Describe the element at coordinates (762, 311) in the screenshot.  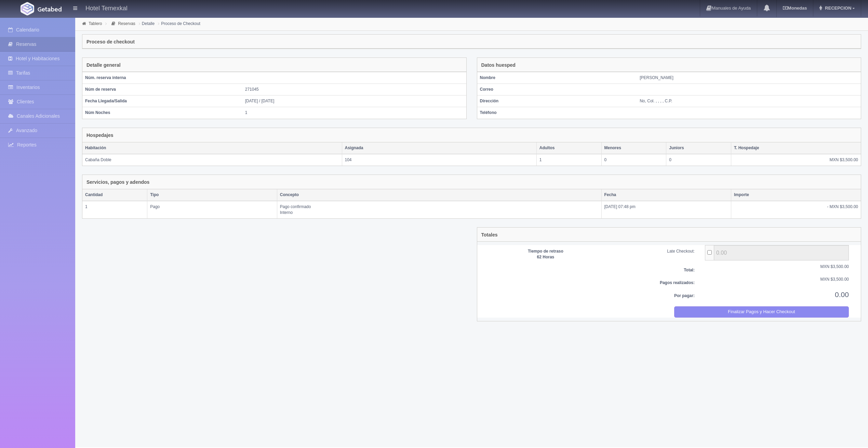
I see `button: Finalizar Pagos y Hacer Checkout` at that location.